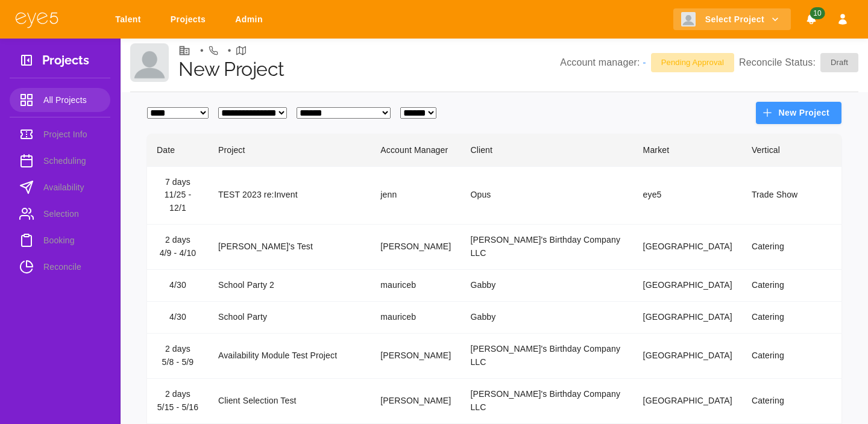 This screenshot has height=424, width=868. Describe the element at coordinates (65, 62) in the screenshot. I see `h3: Projects` at that location.